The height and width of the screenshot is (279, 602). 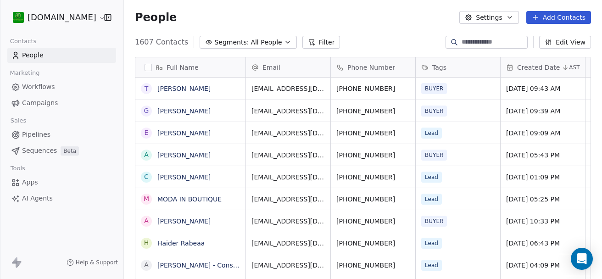 I want to click on span: Sequences, so click(x=39, y=150).